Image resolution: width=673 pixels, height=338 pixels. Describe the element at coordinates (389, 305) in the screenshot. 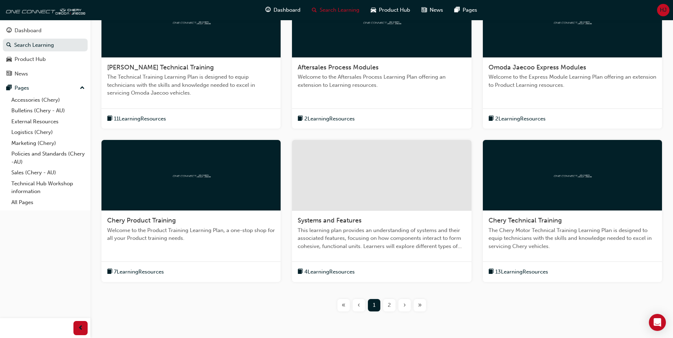

I see `button: Page 2` at that location.